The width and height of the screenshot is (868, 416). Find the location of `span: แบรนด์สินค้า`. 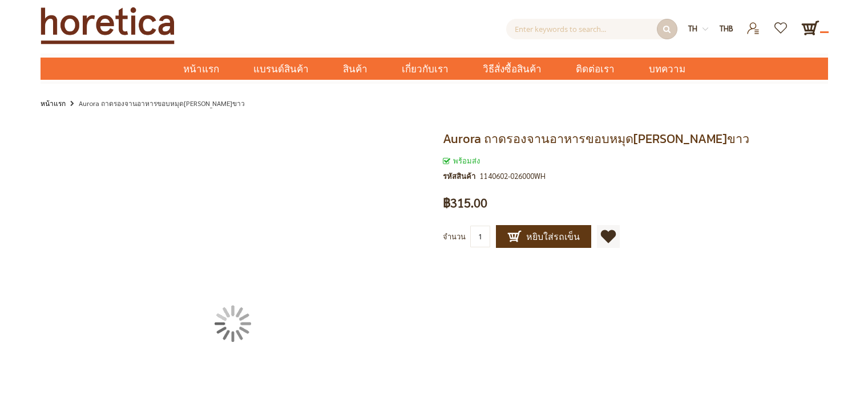

span: แบรนด์สินค้า is located at coordinates (281, 69).